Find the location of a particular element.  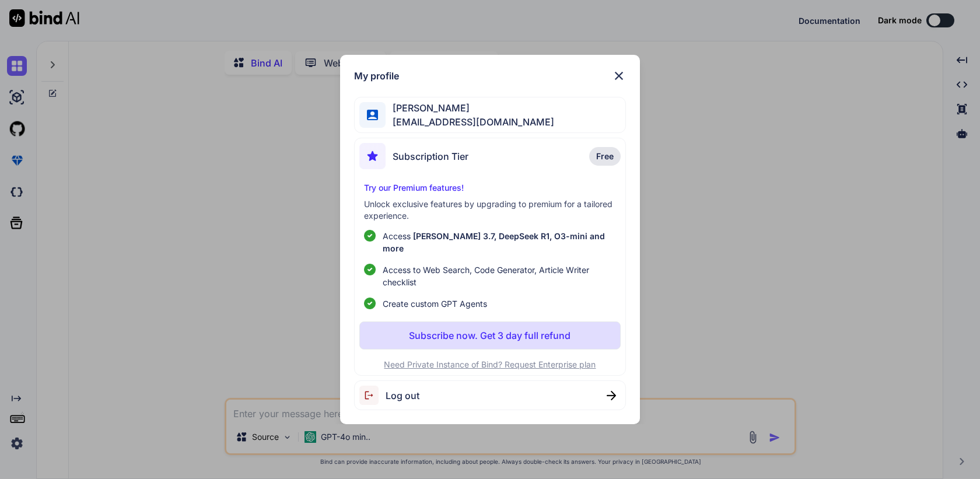

span: Create custom GPT Agents is located at coordinates (435, 303).